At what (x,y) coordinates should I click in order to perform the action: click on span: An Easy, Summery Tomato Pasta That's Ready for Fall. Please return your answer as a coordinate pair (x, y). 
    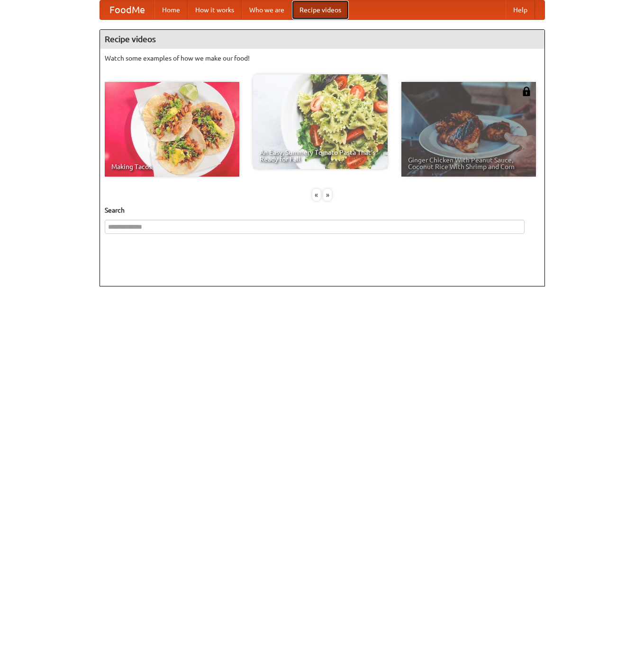
    Looking at the image, I should click on (320, 156).